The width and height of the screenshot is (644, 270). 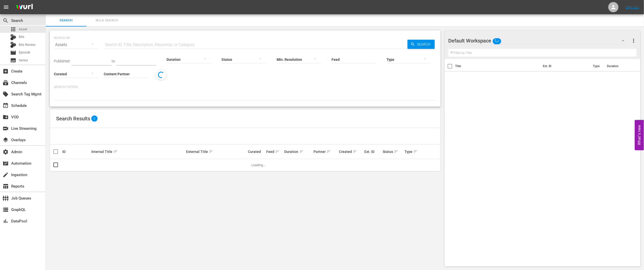 I want to click on th: Type, so click(x=597, y=66).